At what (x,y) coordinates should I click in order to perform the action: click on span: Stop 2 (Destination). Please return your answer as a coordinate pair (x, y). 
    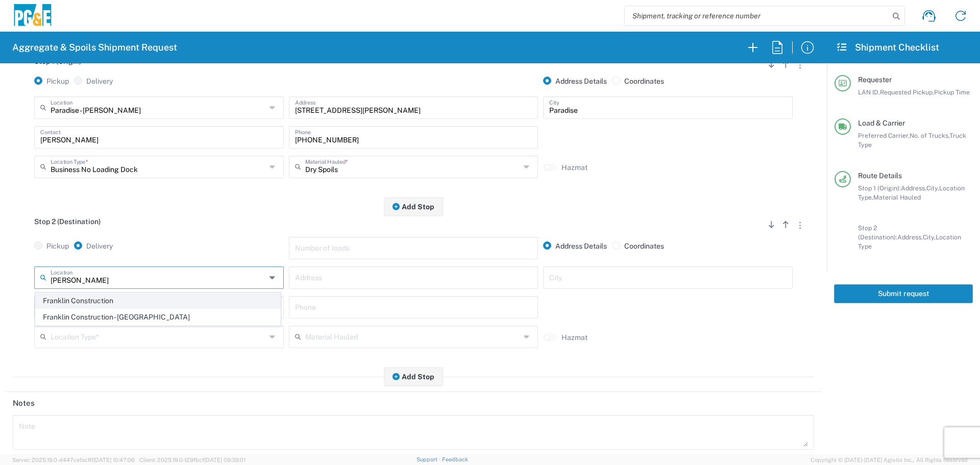
    Looking at the image, I should click on (68, 221).